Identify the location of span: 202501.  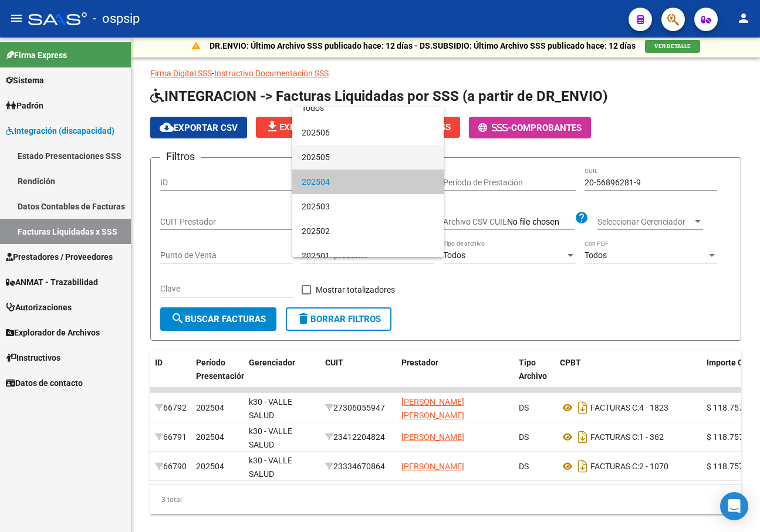
(368, 256).